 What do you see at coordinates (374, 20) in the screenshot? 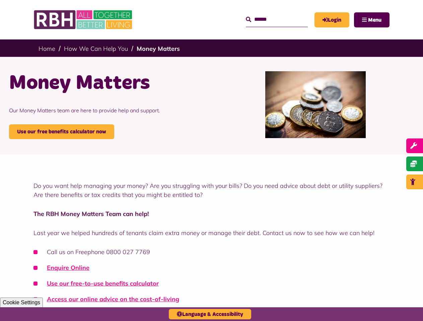
I see `span: Menu` at bounding box center [374, 20].